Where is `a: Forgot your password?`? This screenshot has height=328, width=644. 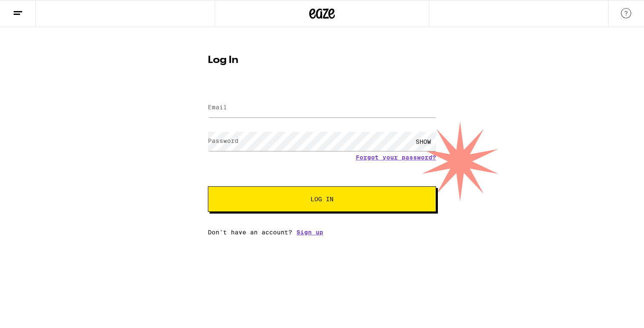 a: Forgot your password? is located at coordinates (396, 157).